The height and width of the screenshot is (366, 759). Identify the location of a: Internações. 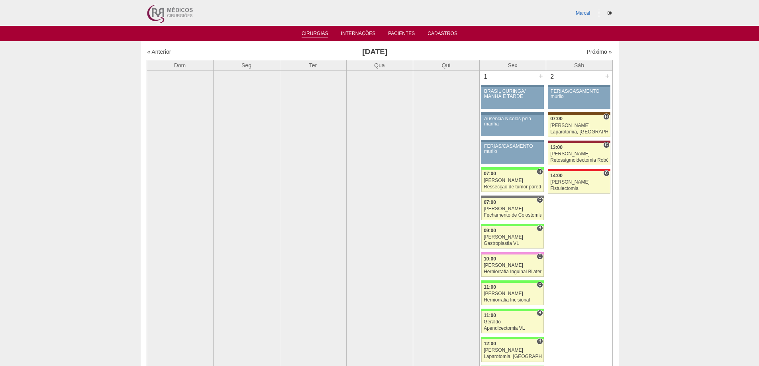
(358, 35).